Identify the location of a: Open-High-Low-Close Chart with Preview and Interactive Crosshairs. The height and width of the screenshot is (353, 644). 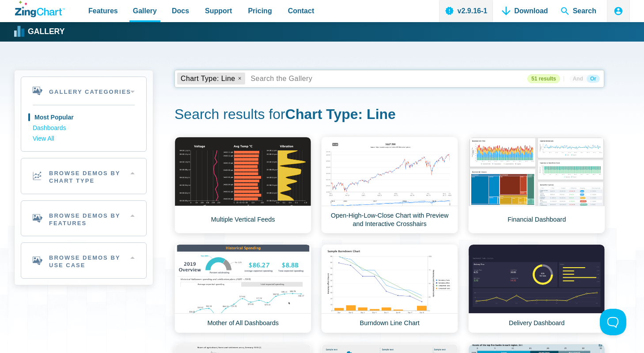
(390, 184).